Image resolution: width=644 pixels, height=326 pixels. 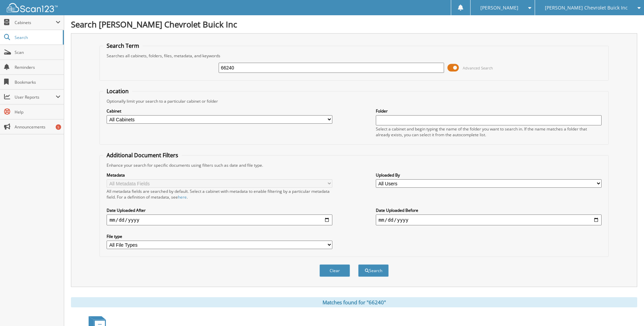 I want to click on div: Enhance your search for specific documents using filters such as date and file type., so click(x=354, y=165).